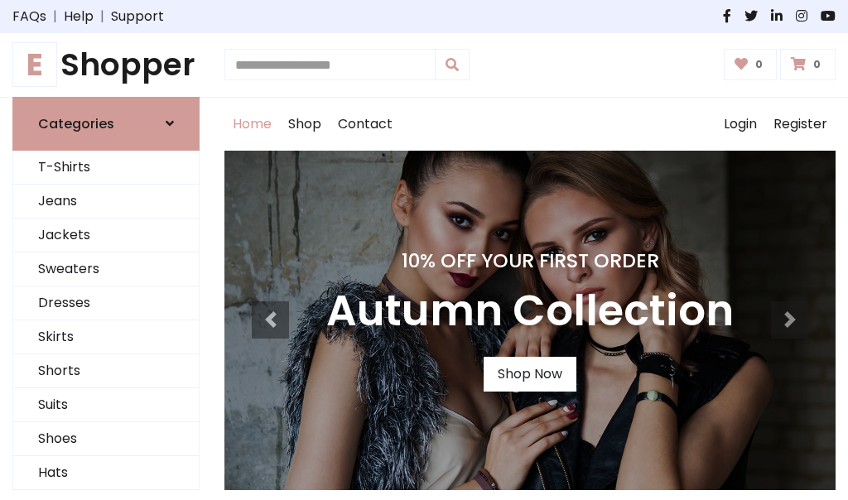  I want to click on a: Shoes, so click(106, 439).